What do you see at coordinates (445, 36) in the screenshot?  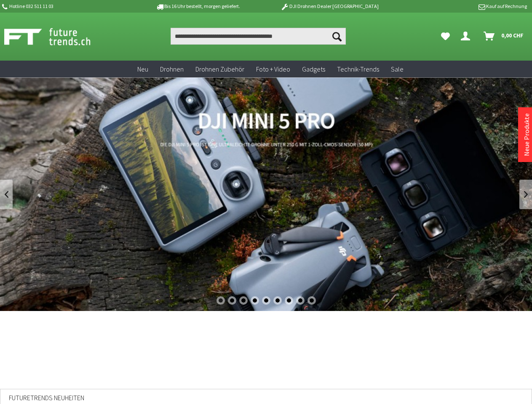 I see `a: Meine Favoriten` at bounding box center [445, 36].